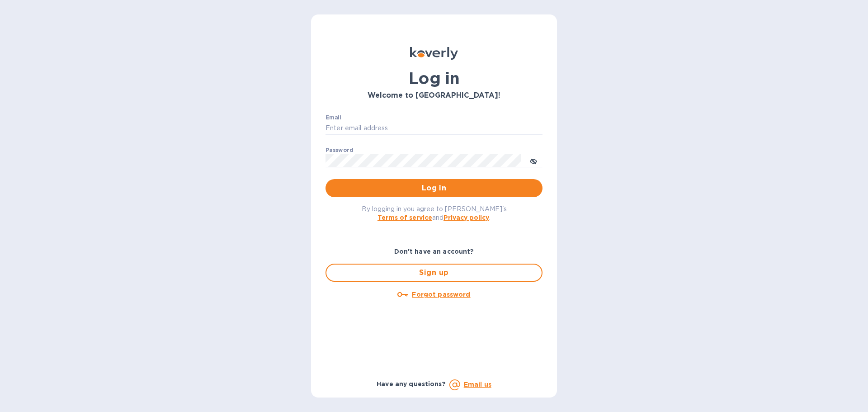 Image resolution: width=868 pixels, height=412 pixels. Describe the element at coordinates (434, 188) in the screenshot. I see `span: Log in` at that location.